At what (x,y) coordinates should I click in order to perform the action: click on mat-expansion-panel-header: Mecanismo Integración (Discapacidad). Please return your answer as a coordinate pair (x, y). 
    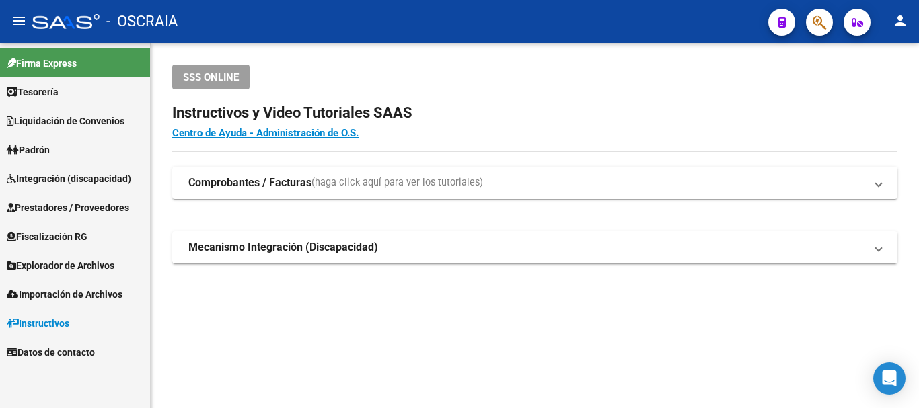
    Looking at the image, I should click on (535, 248).